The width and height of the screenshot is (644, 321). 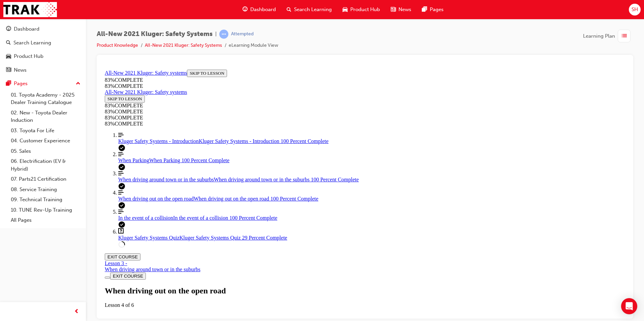 What do you see at coordinates (78, 84) in the screenshot?
I see `span: up-icon` at bounding box center [78, 84].